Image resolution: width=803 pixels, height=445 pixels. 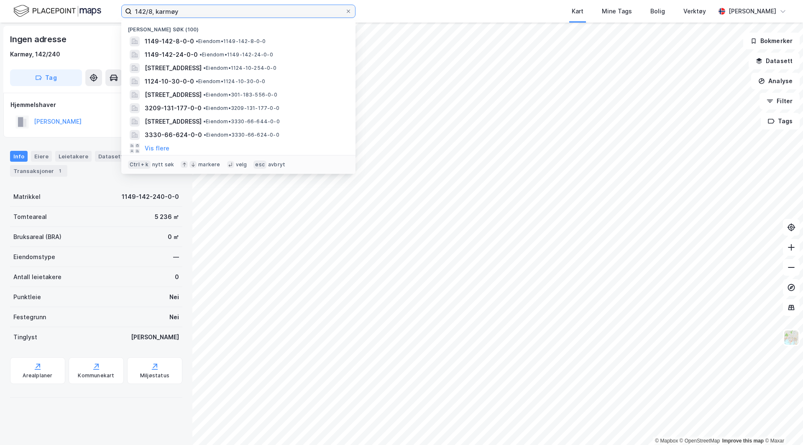 What do you see at coordinates (35, 54) in the screenshot?
I see `div: Karmøy, 142/240` at bounding box center [35, 54].